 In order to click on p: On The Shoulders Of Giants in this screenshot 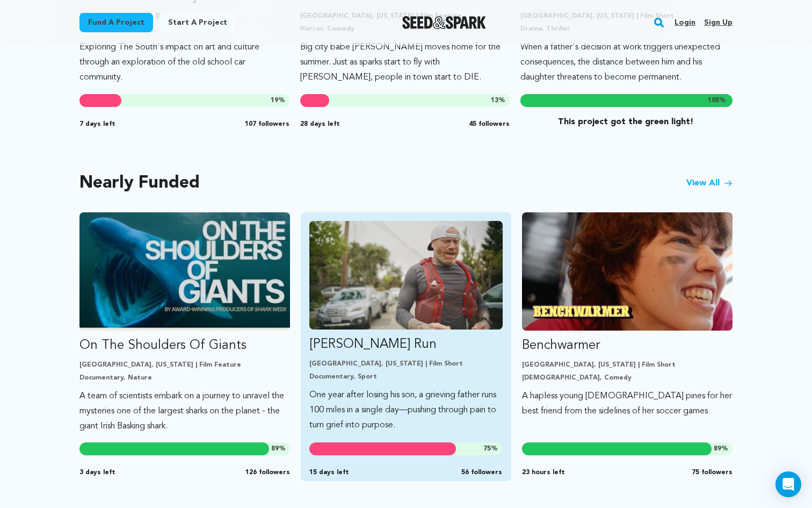, I will do `click(185, 346)`.